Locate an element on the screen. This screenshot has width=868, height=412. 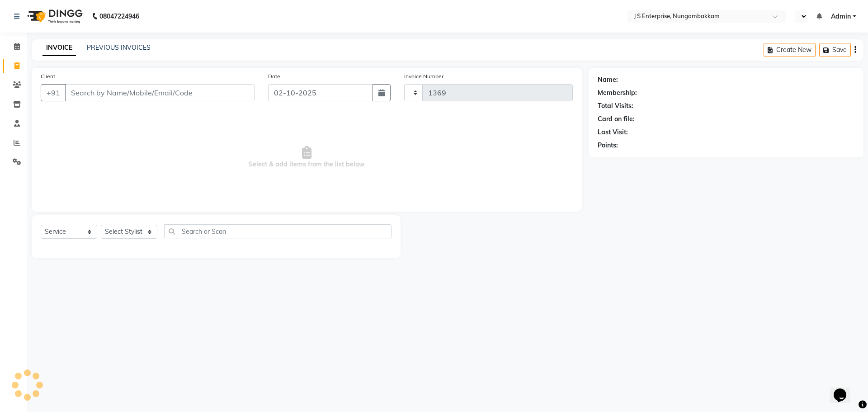
input: Search or Scan is located at coordinates (278, 231).